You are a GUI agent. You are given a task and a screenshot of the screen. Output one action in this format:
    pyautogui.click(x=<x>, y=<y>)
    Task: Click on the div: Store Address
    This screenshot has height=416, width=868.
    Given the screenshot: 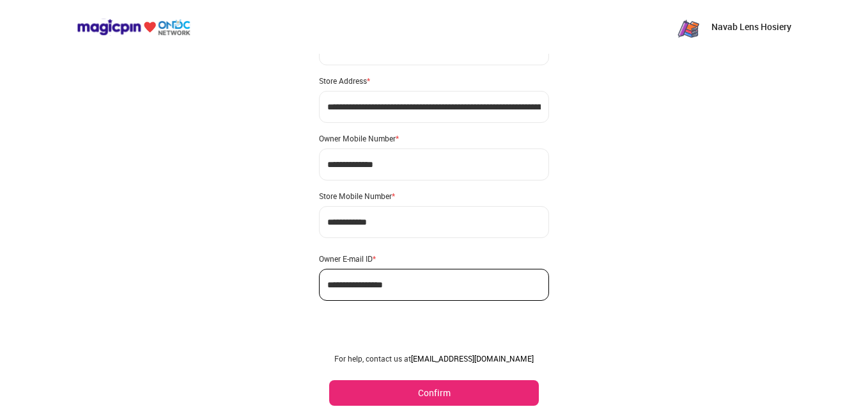 What is the action you would take?
    pyautogui.click(x=434, y=80)
    